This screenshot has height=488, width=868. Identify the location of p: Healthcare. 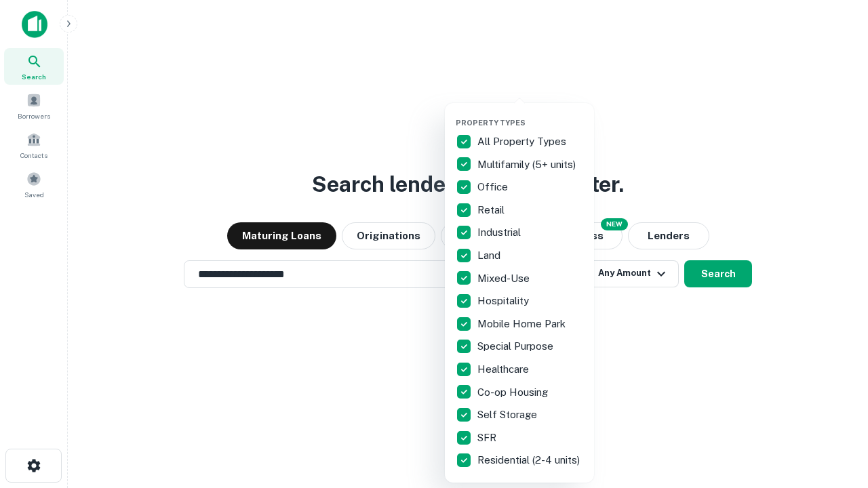
(504, 369).